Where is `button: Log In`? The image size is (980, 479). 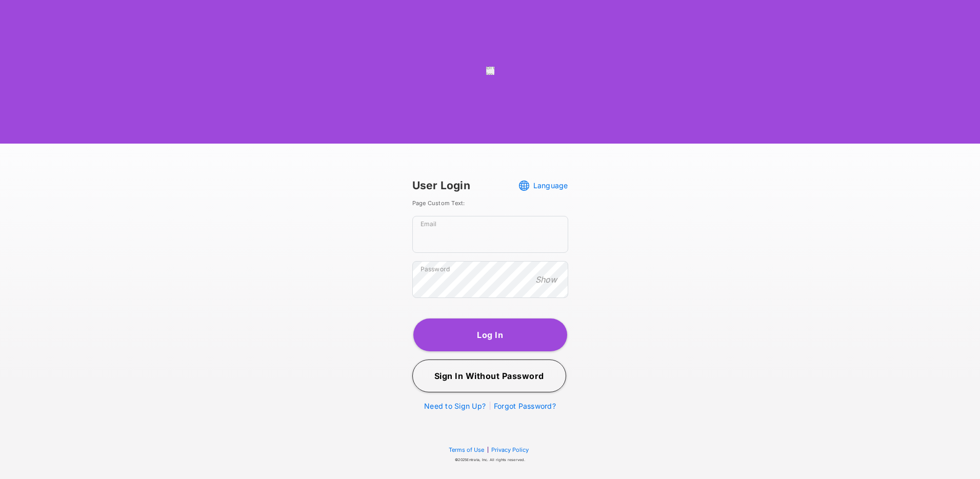
button: Log In is located at coordinates (490, 335).